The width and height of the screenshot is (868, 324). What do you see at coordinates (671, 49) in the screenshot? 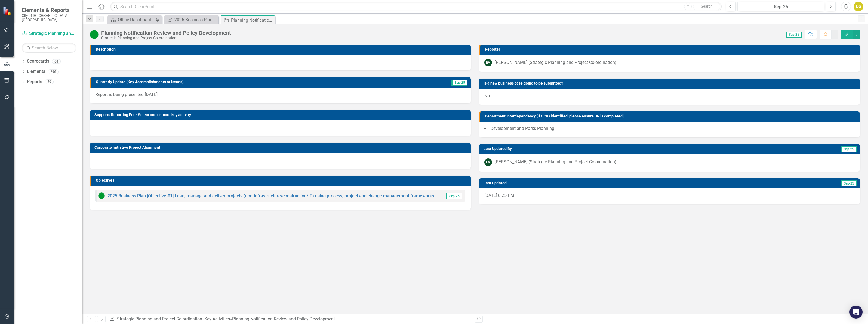
I see `h3: Reporter` at bounding box center [671, 49].